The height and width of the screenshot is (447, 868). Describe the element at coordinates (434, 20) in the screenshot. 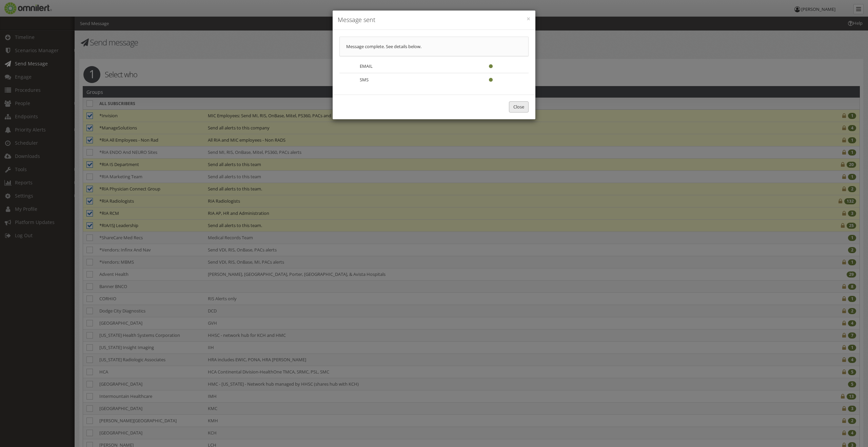

I see `h4: Message sent` at that location.